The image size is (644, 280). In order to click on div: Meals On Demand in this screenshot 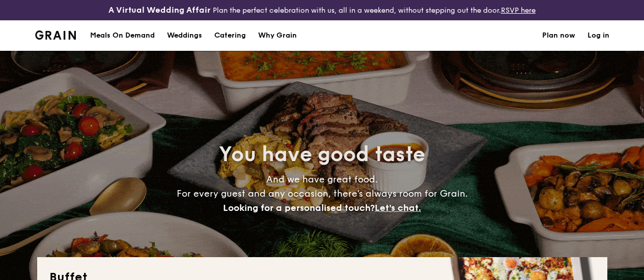, I will do `click(122, 36)`.